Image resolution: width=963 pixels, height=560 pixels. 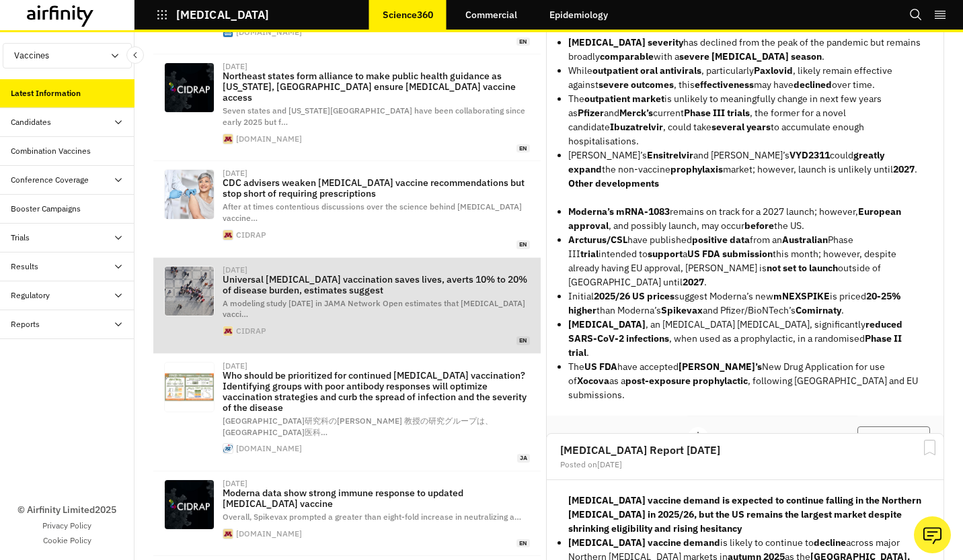 I want to click on p: Initial suggest Moderna’s new is priced than Moderna’s and Pfizer/BioNTech’s ., so click(x=745, y=303).